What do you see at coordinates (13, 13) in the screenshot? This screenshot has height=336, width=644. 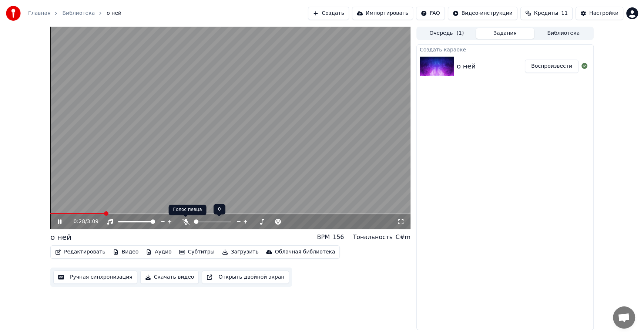 I see `img: youka` at bounding box center [13, 13].